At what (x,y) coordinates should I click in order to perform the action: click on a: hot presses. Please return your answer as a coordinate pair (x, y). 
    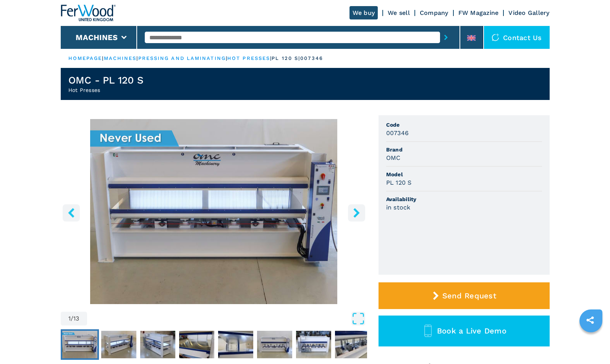
    Looking at the image, I should click on (249, 58).